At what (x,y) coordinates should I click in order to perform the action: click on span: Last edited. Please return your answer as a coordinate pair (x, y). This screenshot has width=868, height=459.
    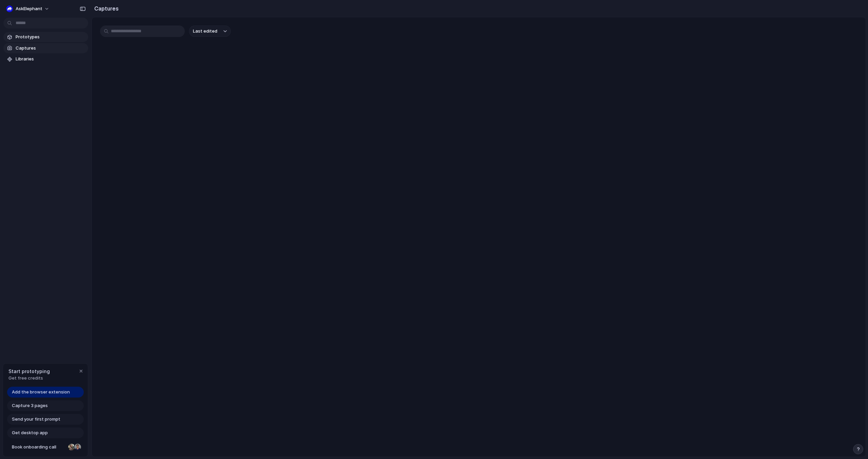
    Looking at the image, I should click on (205, 31).